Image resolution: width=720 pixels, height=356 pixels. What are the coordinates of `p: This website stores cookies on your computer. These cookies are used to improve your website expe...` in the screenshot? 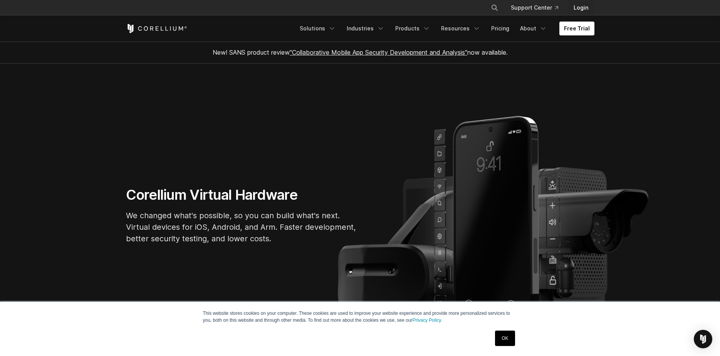 It's located at (360, 317).